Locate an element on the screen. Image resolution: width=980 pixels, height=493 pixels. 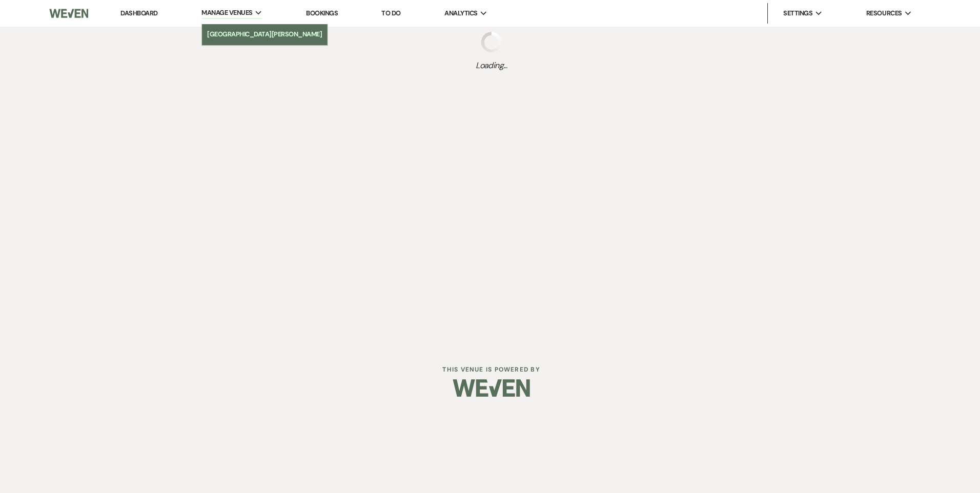
a: To Do is located at coordinates (389, 13).